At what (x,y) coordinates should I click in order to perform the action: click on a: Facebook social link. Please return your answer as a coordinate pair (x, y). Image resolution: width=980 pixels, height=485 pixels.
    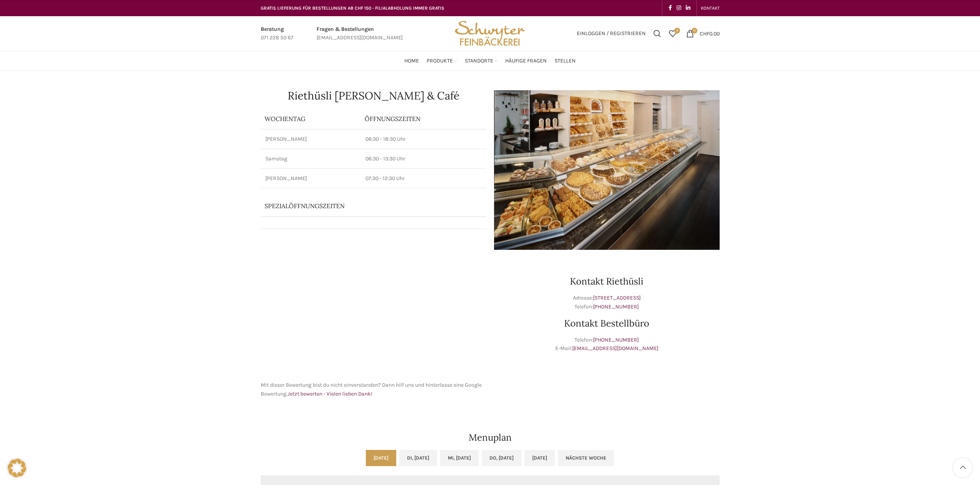
    Looking at the image, I should click on (670, 8).